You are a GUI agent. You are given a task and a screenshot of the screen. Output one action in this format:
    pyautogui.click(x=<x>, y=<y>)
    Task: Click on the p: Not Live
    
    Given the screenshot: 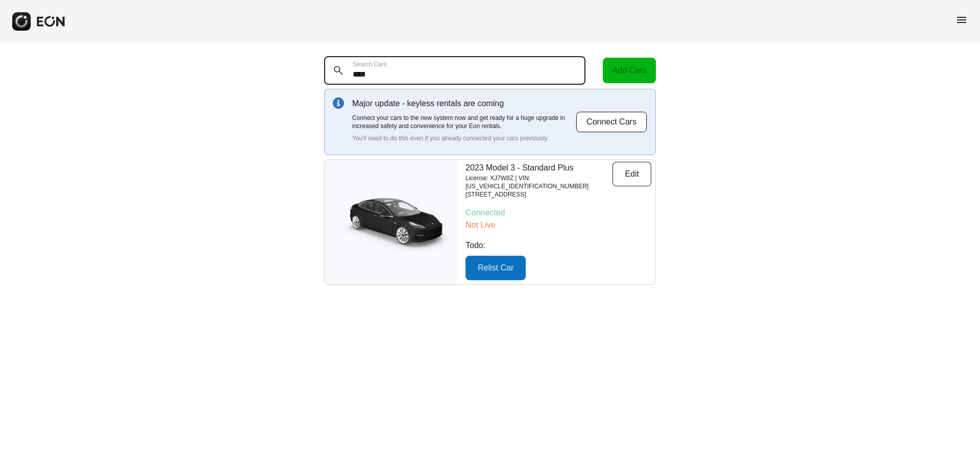 What is the action you would take?
    pyautogui.click(x=558, y=225)
    